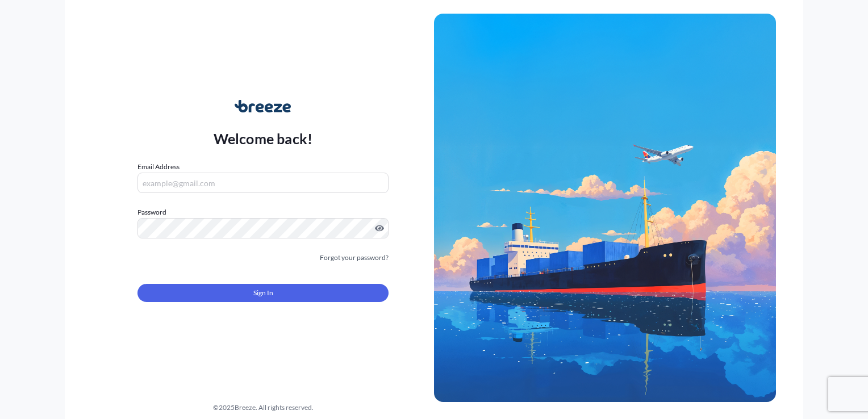 This screenshot has height=419, width=868. I want to click on button: Sign In, so click(263, 293).